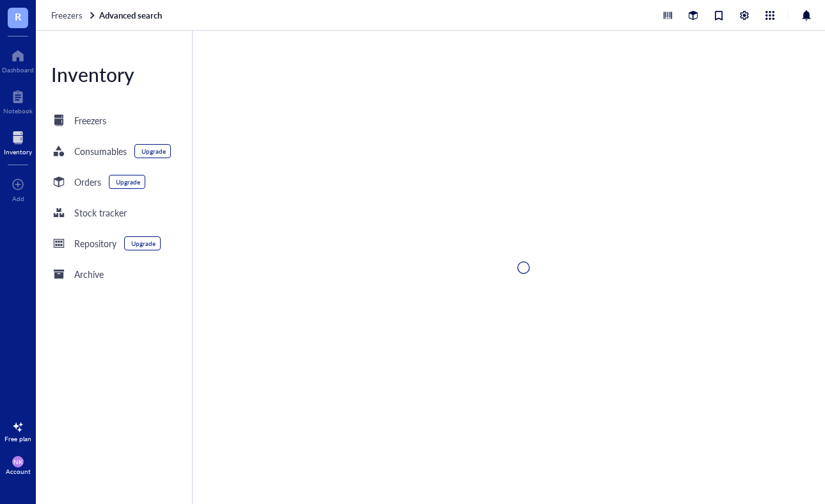 This screenshot has width=825, height=504. Describe the element at coordinates (67, 15) in the screenshot. I see `span: Freezers` at that location.